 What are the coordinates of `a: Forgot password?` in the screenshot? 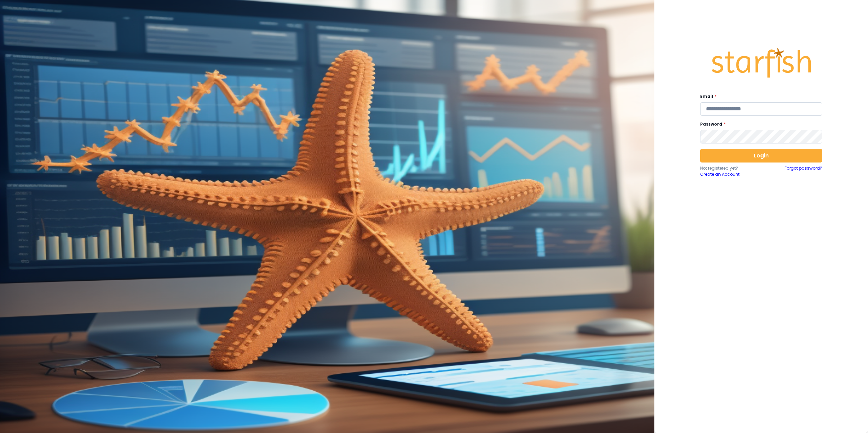 It's located at (803, 171).